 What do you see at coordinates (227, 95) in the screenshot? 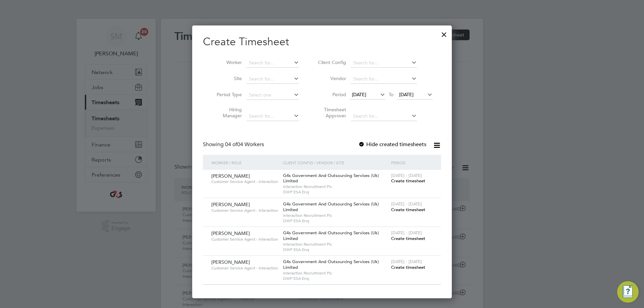
I see `label: Period Type` at bounding box center [227, 95].